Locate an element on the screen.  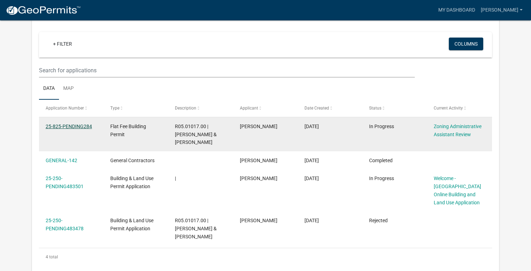
span: Description is located at coordinates (185, 108).